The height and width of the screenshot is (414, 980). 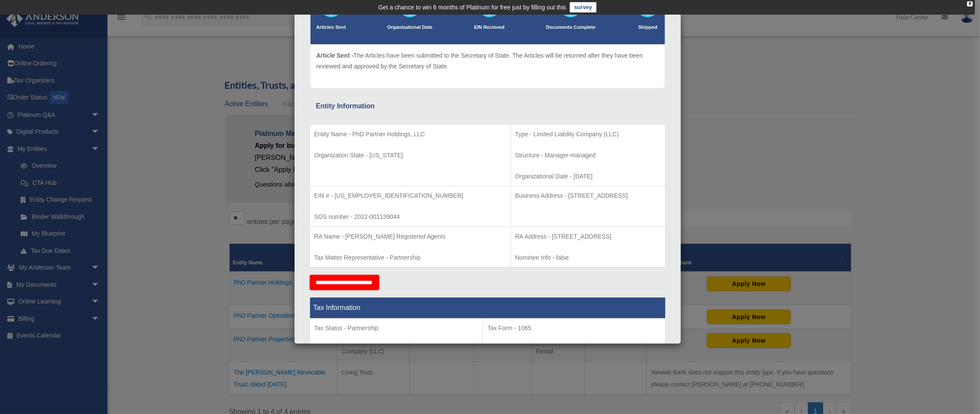 What do you see at coordinates (396, 350) in the screenshot?
I see `td: Tax Period Type - Calendar Year` at bounding box center [396, 350].